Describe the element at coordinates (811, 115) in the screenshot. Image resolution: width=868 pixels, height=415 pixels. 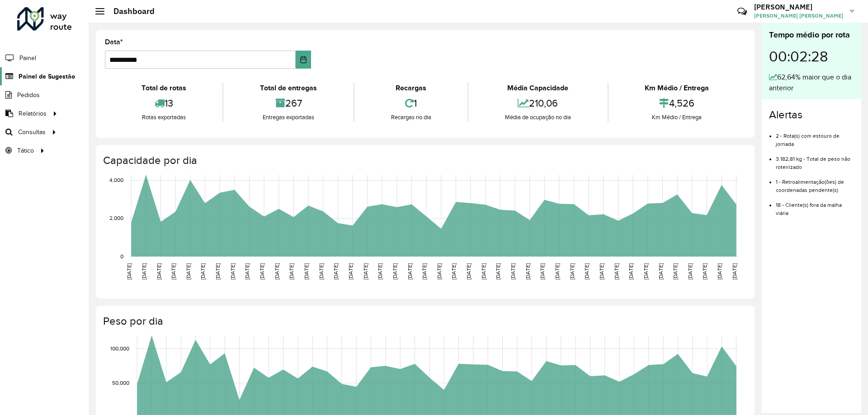
I see `h4: Alertas` at that location.